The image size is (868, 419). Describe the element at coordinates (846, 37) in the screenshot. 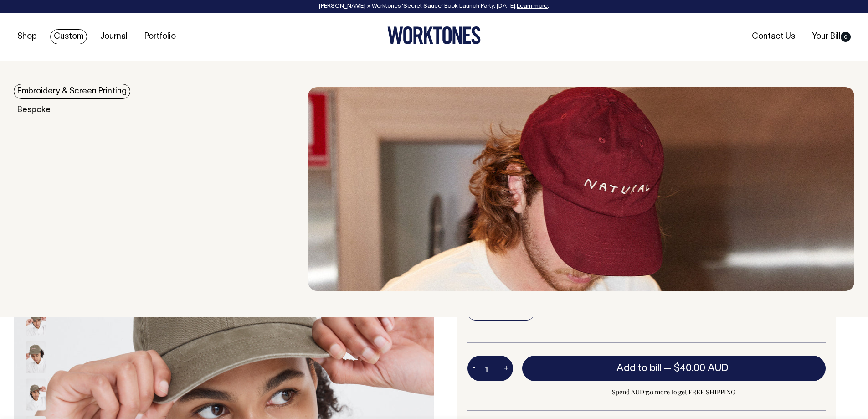

I see `span: 0` at that location.